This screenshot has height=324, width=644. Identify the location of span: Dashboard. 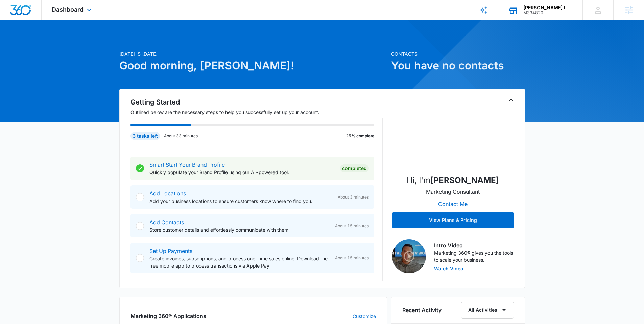
(68, 10).